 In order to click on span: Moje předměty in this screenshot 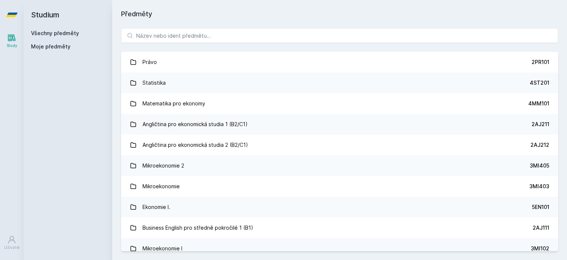, I will do `click(51, 47)`.